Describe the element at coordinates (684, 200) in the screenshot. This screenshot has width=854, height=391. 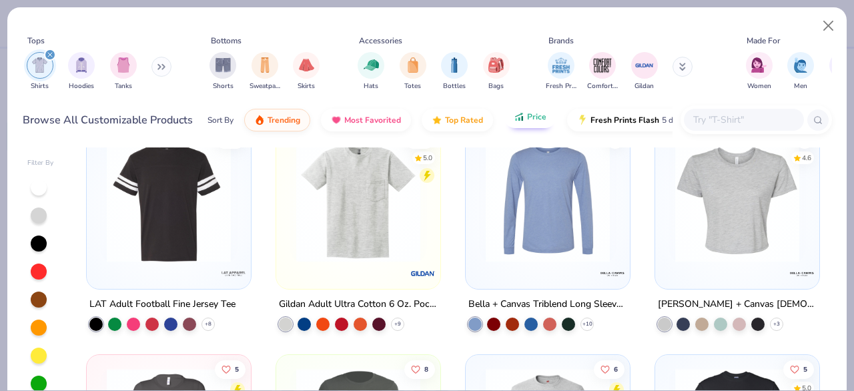
I see `img: 4b1b453a-a472-4c4d-8e42-6658703ce5a7` at that location.